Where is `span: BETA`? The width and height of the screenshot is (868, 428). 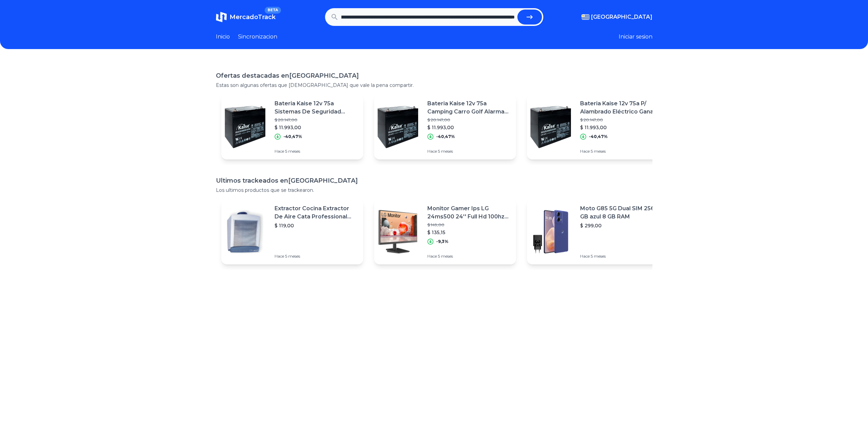
span: BETA is located at coordinates (272, 10).